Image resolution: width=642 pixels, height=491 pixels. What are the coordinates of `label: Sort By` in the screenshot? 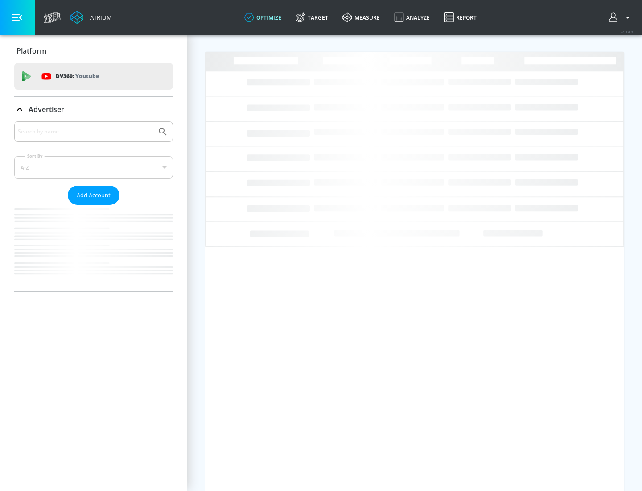 It's located at (35, 156).